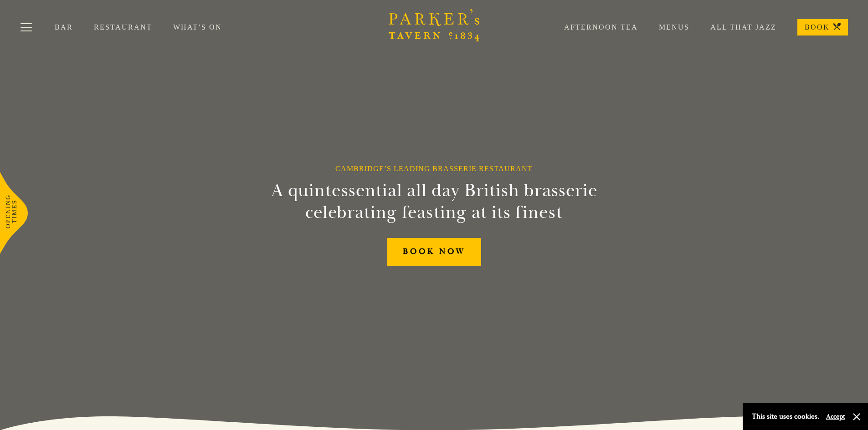  I want to click on button: Close and accept, so click(857, 417).